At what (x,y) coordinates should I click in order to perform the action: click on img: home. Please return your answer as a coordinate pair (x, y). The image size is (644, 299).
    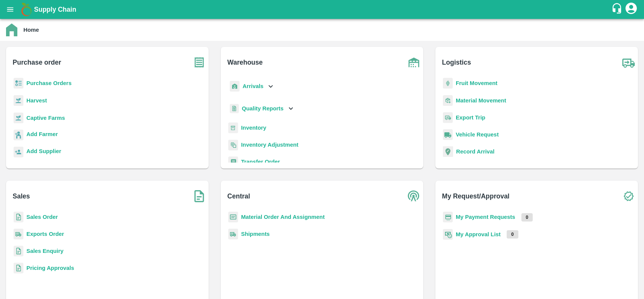
    Looking at the image, I should click on (11, 30).